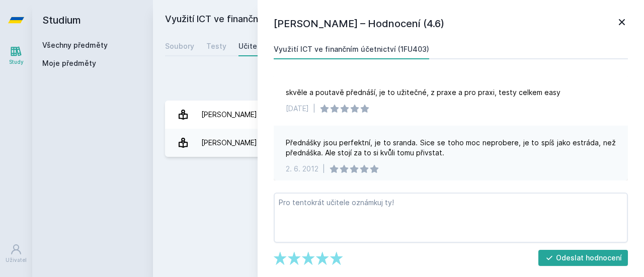 This screenshot has width=644, height=277. What do you see at coordinates (216, 46) in the screenshot?
I see `a: Testy` at bounding box center [216, 46].